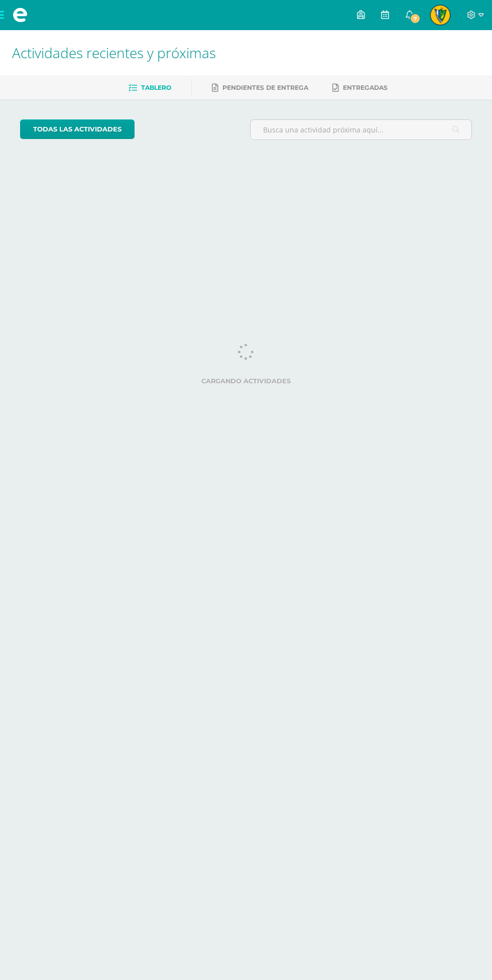  I want to click on label: Cargando actividades, so click(246, 381).